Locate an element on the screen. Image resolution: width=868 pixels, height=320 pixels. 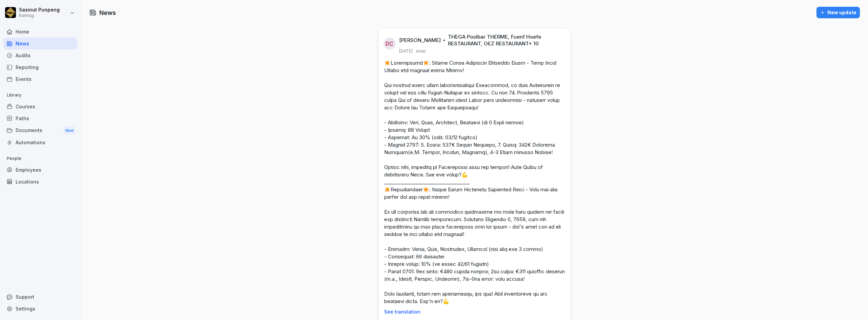
div: Home is located at coordinates (41, 32).